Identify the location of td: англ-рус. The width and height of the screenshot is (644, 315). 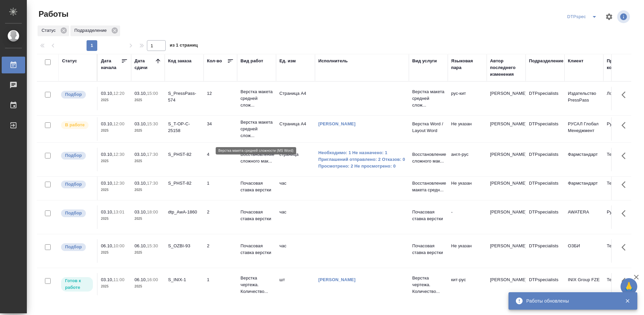
(467, 160).